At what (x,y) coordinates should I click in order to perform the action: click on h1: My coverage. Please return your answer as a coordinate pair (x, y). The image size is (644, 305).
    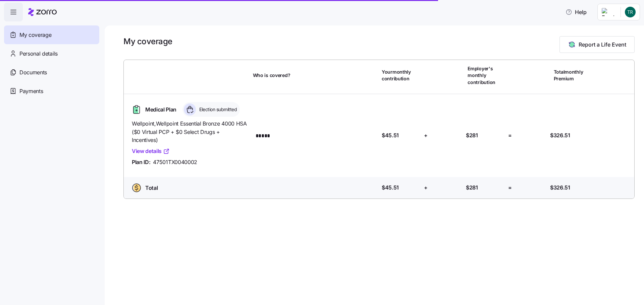
    Looking at the image, I should click on (148, 41).